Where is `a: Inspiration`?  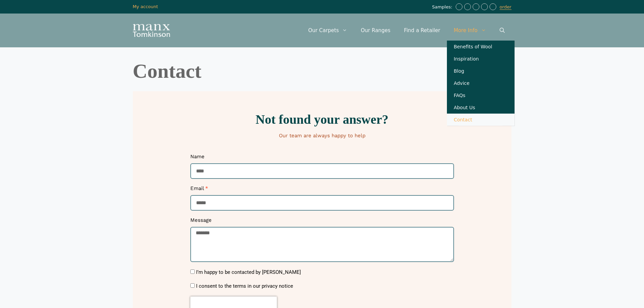 a: Inspiration is located at coordinates (481, 59).